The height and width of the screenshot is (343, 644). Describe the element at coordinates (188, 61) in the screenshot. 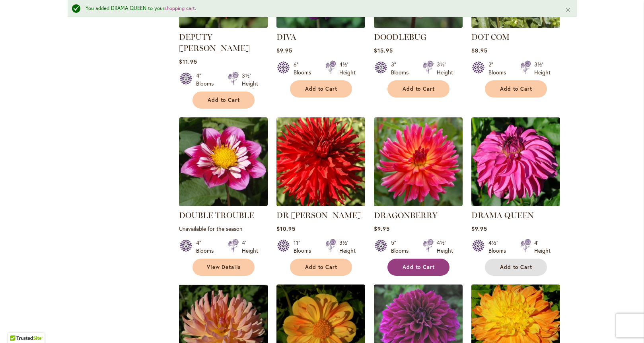

I see `span: $11.95` at that location.